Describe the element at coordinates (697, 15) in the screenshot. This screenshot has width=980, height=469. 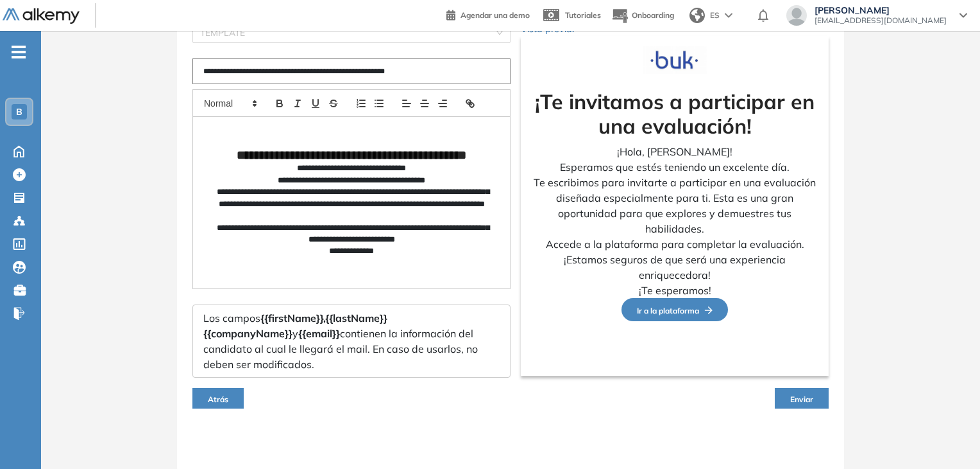
I see `img: world` at that location.